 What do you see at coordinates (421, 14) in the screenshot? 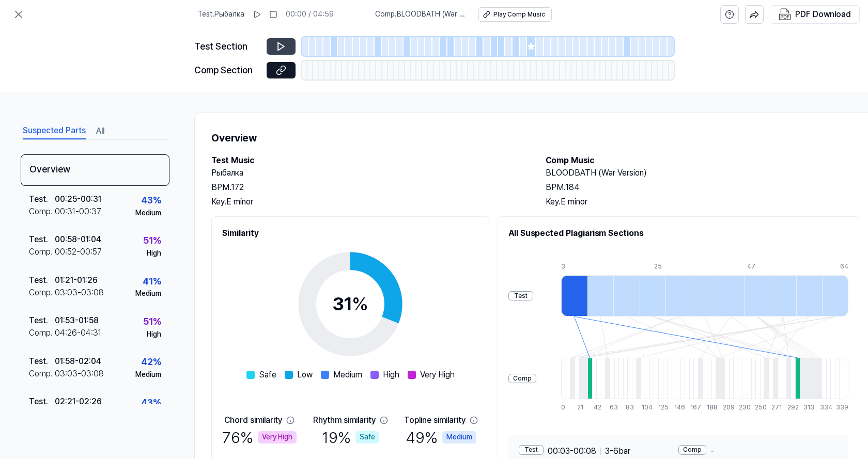
I see `span: Comp . BLOODBATH (War Version)` at bounding box center [421, 14].